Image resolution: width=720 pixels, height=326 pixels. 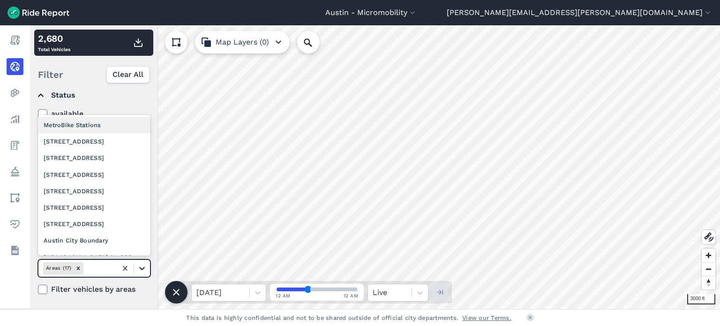 What do you see at coordinates (375, 167) in the screenshot?
I see `canvas: Map` at bounding box center [375, 167].